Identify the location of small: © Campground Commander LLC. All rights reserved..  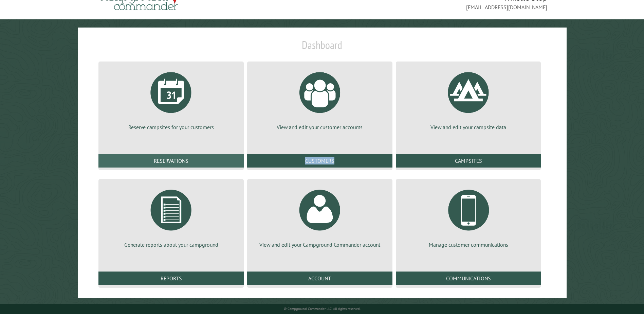
(322, 308).